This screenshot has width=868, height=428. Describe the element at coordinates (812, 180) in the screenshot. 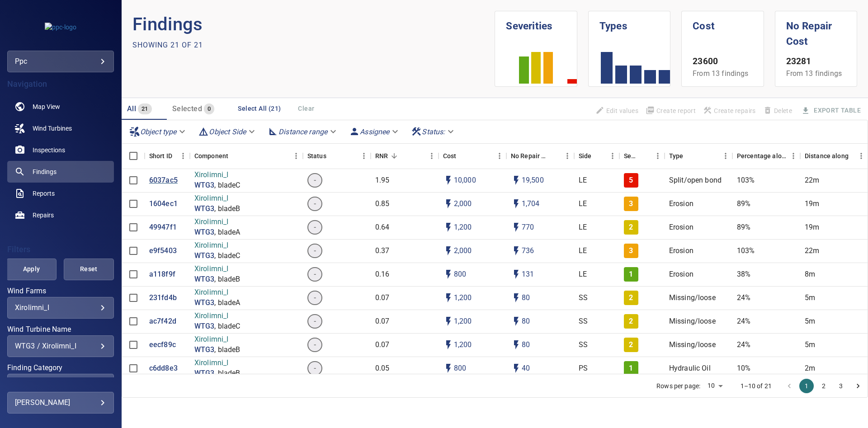

I see `p: 22m` at that location.